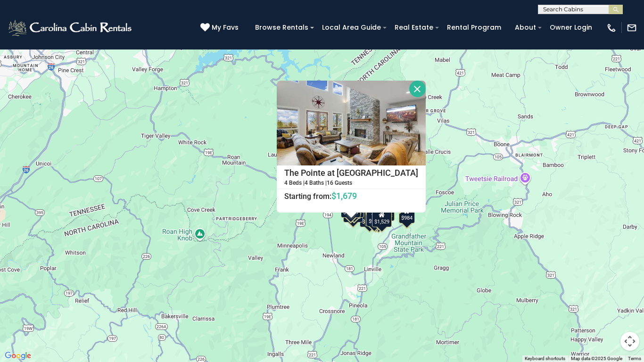 The width and height of the screenshot is (644, 362). I want to click on img: White-1-2.png, so click(71, 28).